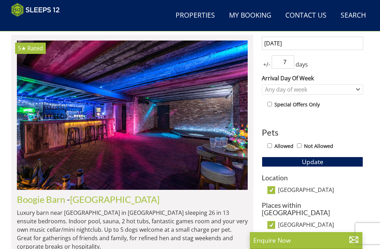  I want to click on div: Combobox, so click(313, 89).